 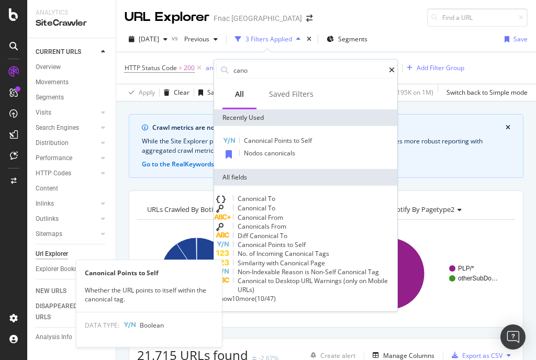 I want to click on span: vs, so click(x=176, y=38).